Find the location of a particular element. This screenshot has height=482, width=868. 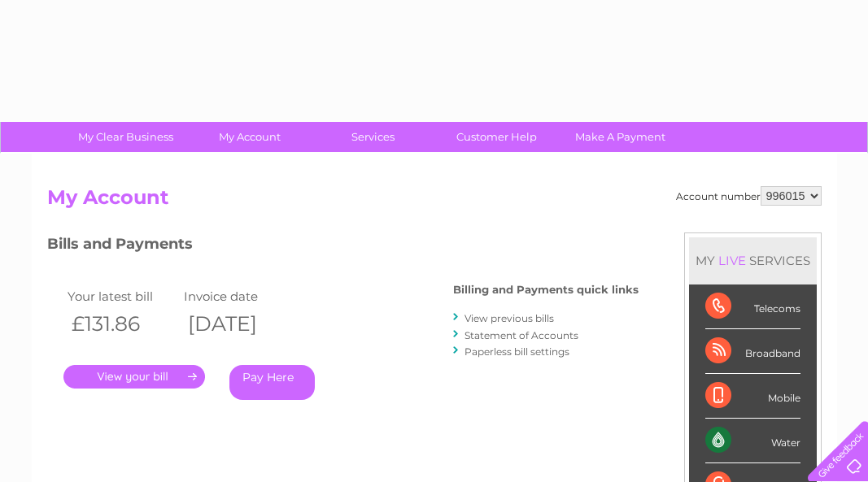

div: Water is located at coordinates (752, 441).